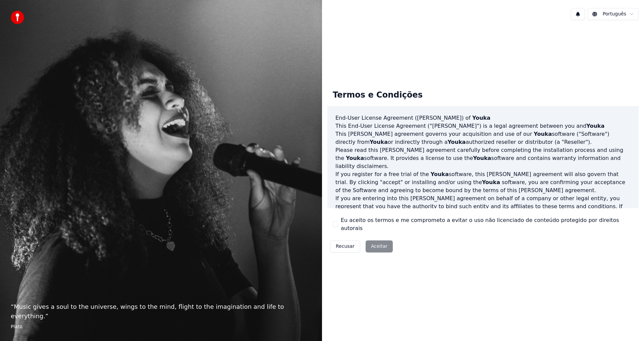  Describe the element at coordinates (161, 311) in the screenshot. I see `p: “ Music gives a soul to the universe, wings to the mind, flight to the imagination and life to ev...` at that location.